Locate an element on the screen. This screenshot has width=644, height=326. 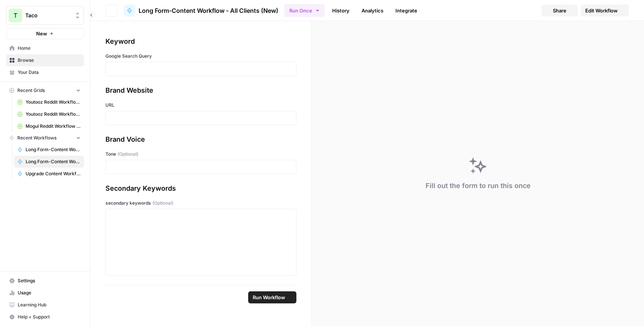
a: Browse is located at coordinates (45, 60).